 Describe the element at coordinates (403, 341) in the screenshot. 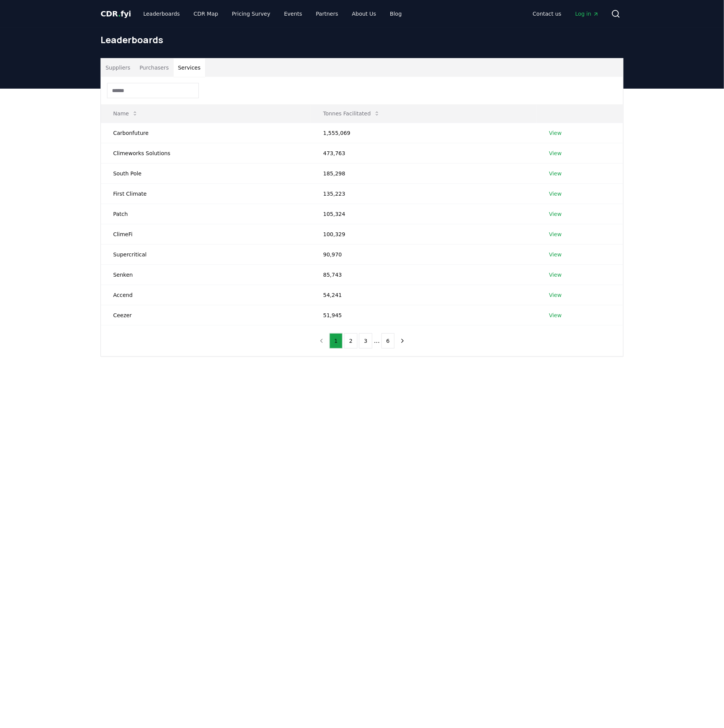

I see `button: next page` at that location.